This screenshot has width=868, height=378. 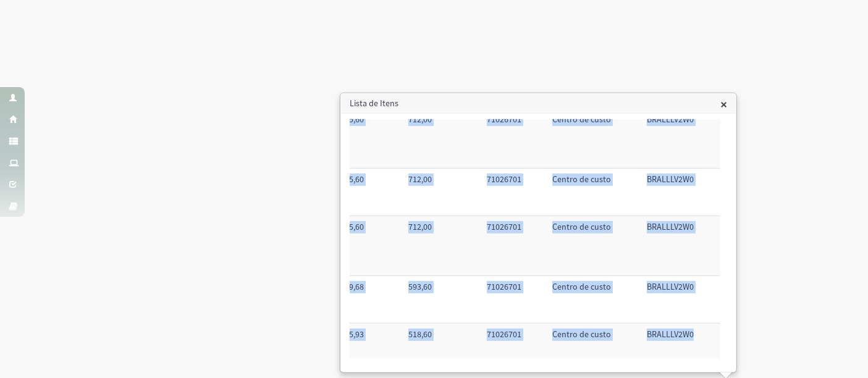 What do you see at coordinates (538, 233) in the screenshot?
I see `div: Lista de Itens` at bounding box center [538, 233].